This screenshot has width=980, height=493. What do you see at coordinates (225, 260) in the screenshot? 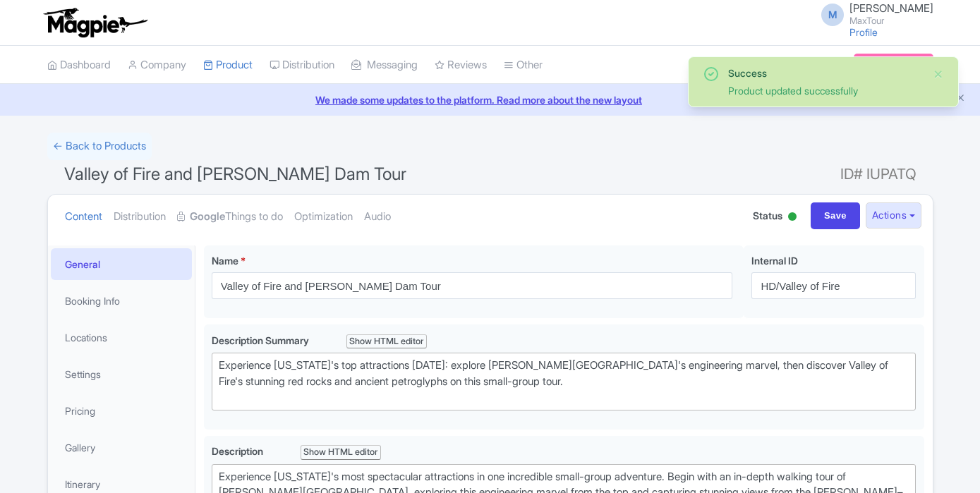
I see `span: Name` at bounding box center [225, 260].